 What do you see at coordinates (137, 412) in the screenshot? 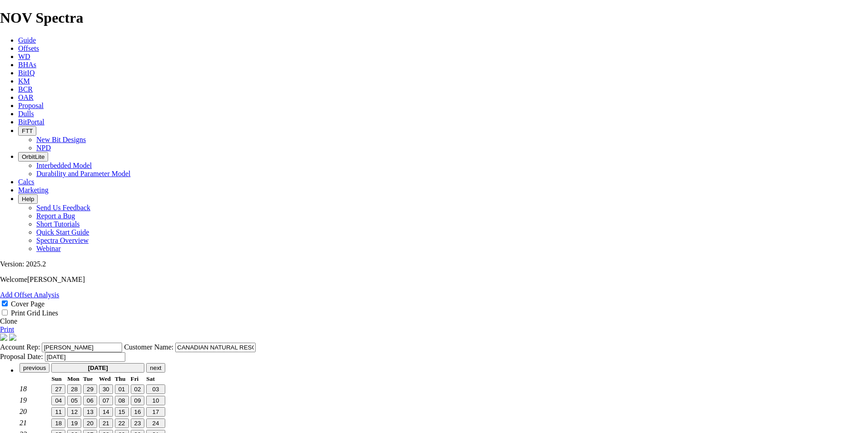
I see `span: 16` at bounding box center [137, 412].